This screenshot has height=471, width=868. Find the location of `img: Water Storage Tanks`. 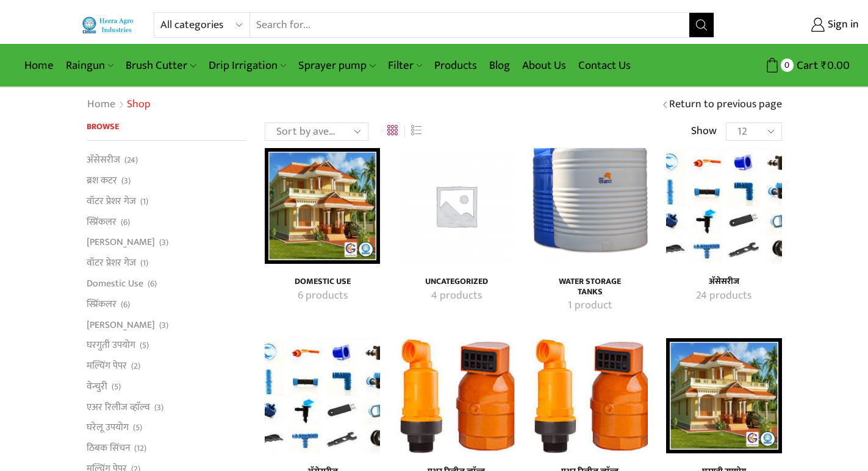

img: Water Storage Tanks is located at coordinates (589, 206).